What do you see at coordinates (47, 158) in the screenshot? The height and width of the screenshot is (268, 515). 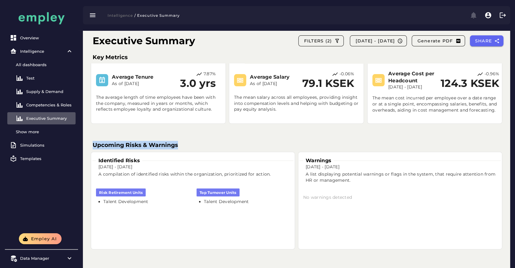 I see `div: Templates` at bounding box center [47, 158].